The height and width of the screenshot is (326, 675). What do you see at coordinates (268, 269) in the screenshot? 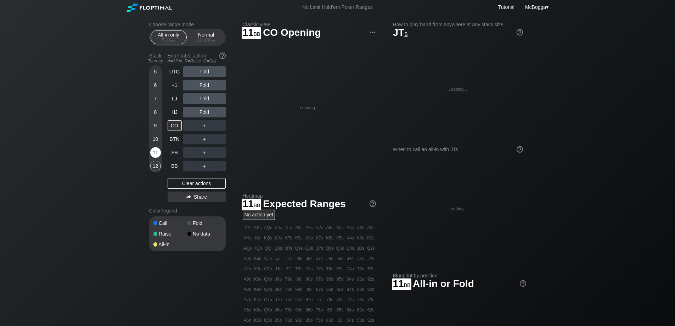
I see `div: QTo` at bounding box center [268, 269].